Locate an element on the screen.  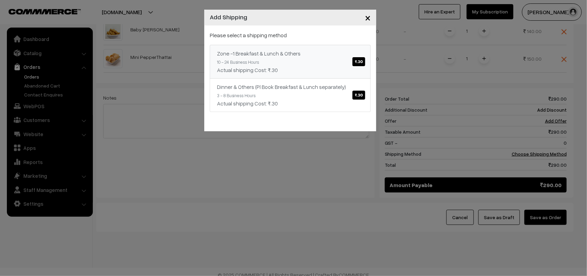
button: Close is located at coordinates (368, 18).